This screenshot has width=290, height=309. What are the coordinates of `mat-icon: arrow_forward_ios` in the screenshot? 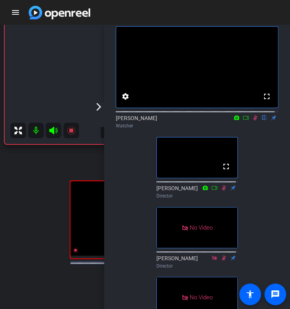 It's located at (99, 107).